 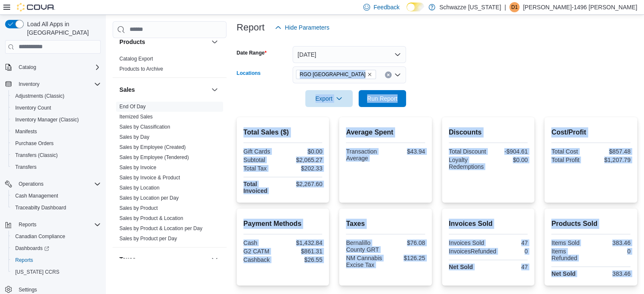 I want to click on a: Sales by Location, so click(x=139, y=188).